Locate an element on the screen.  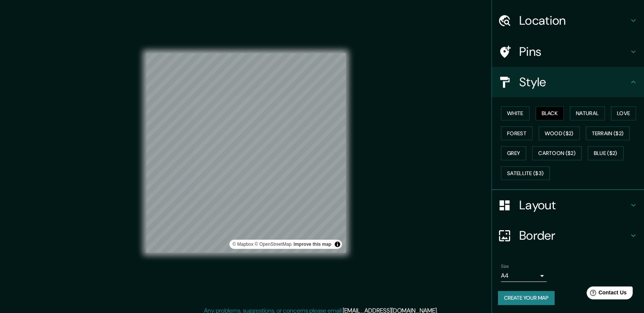
div: Location is located at coordinates (568, 20).